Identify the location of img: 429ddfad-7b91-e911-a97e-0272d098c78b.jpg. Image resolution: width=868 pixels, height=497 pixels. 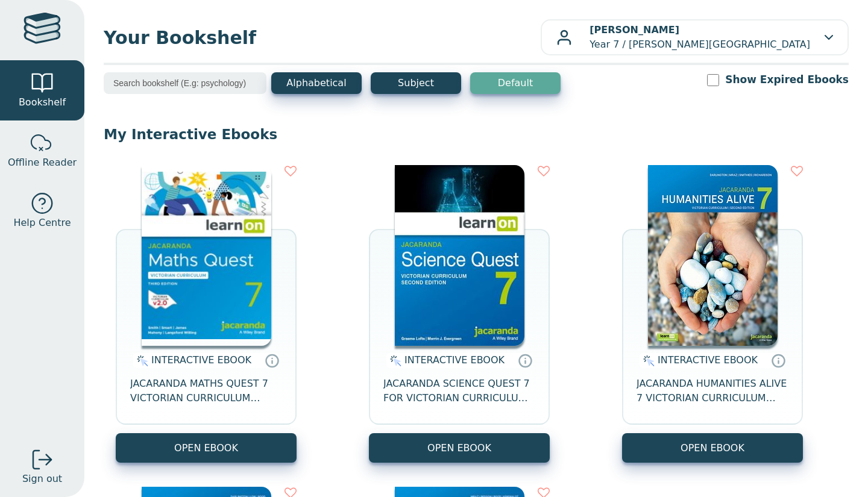
(712, 256).